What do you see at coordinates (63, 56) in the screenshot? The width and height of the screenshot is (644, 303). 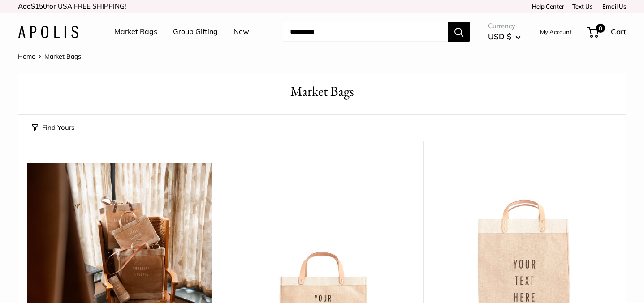 I see `span: Market Bags` at bounding box center [63, 56].